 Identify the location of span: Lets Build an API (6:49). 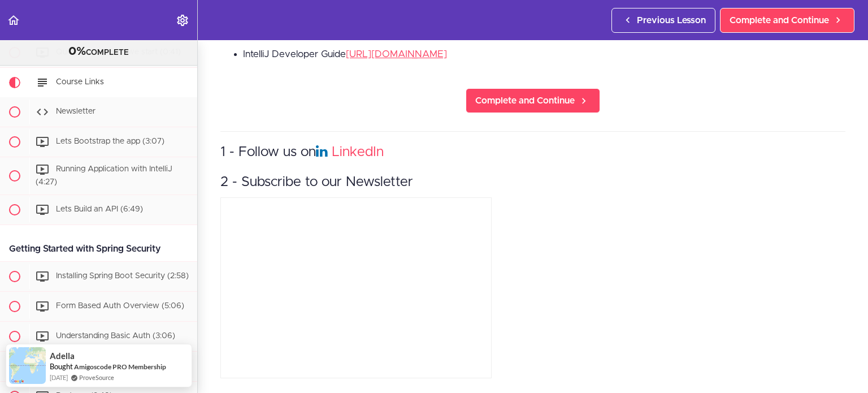
(99, 209).